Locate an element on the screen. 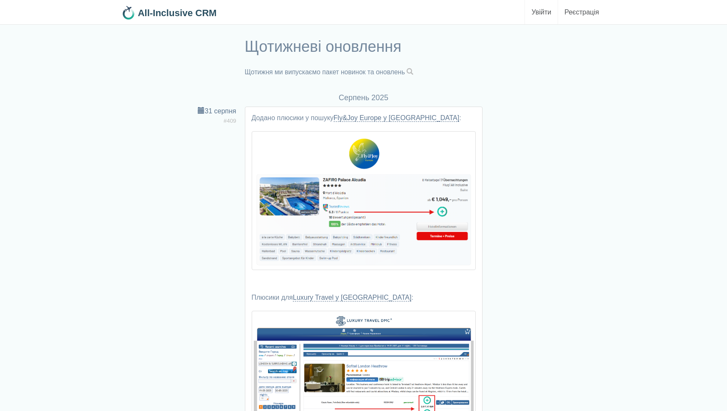 The height and width of the screenshot is (411, 727). h1: Щотижневі оновлення is located at coordinates (364, 47).